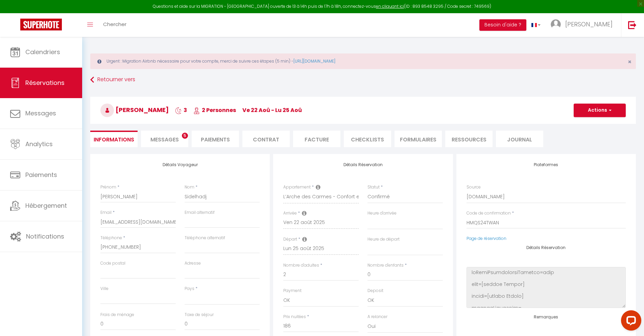 The width and height of the screenshot is (644, 336). I want to click on label: Email, so click(106, 212).